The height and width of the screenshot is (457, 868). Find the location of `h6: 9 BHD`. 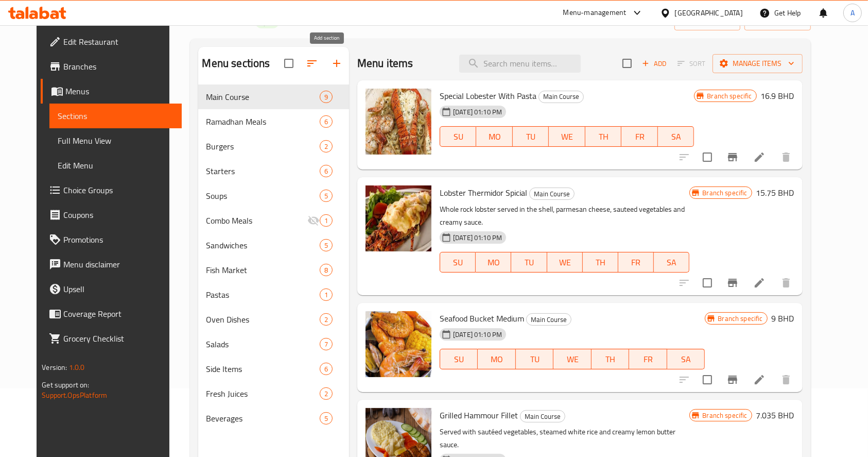

h6: 9 BHD is located at coordinates (783, 318).